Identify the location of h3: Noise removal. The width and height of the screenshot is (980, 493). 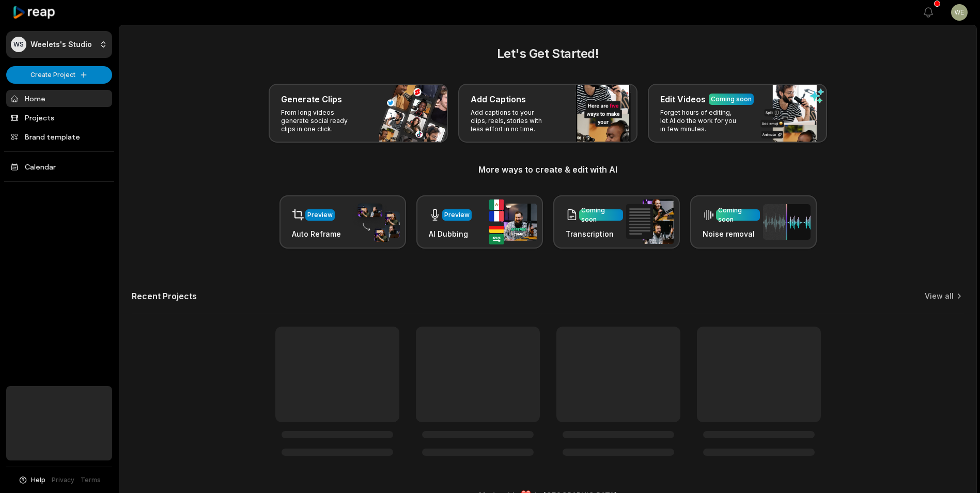
(731, 233).